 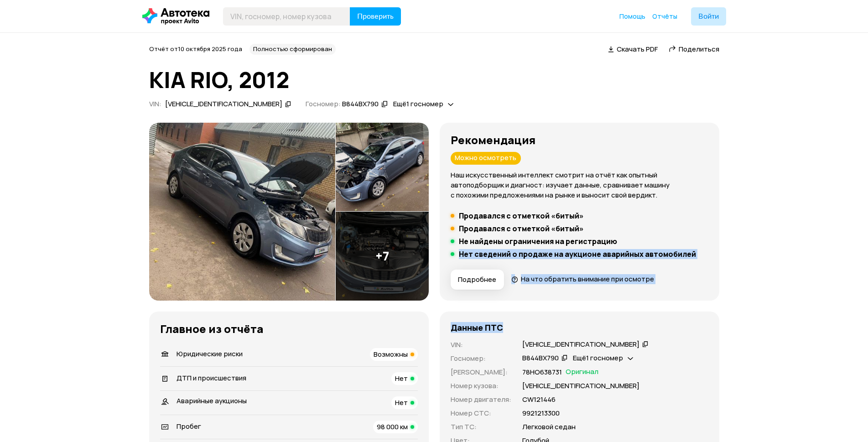 I want to click on span: Отчёт от 10 октября 2025 года, so click(x=196, y=49).